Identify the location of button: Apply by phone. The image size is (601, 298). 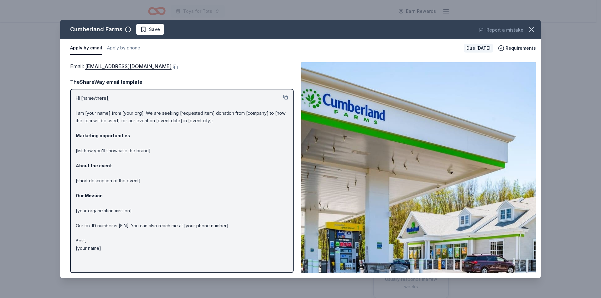
(124, 48).